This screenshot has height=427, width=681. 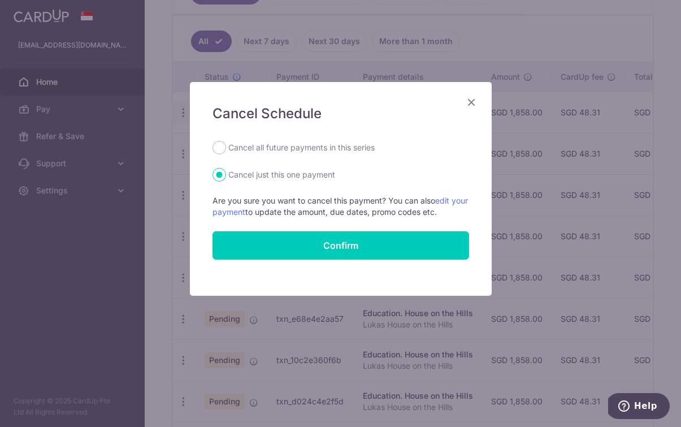 What do you see at coordinates (472, 102) in the screenshot?
I see `button: Close` at bounding box center [472, 102].